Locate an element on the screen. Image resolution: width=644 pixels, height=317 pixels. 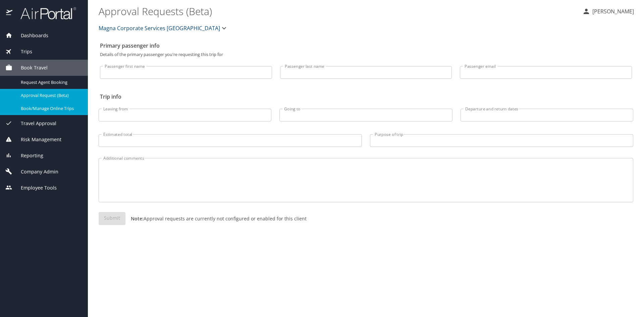
strong: Note: is located at coordinates (137, 218).